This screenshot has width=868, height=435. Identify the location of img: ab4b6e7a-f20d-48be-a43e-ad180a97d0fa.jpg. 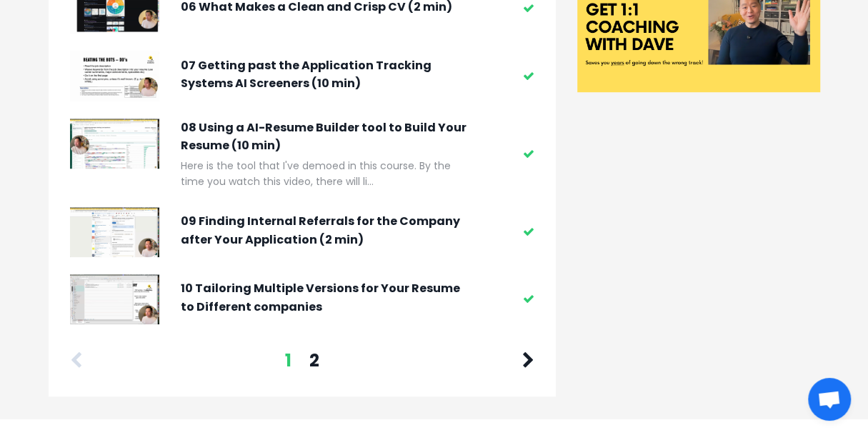
(114, 300).